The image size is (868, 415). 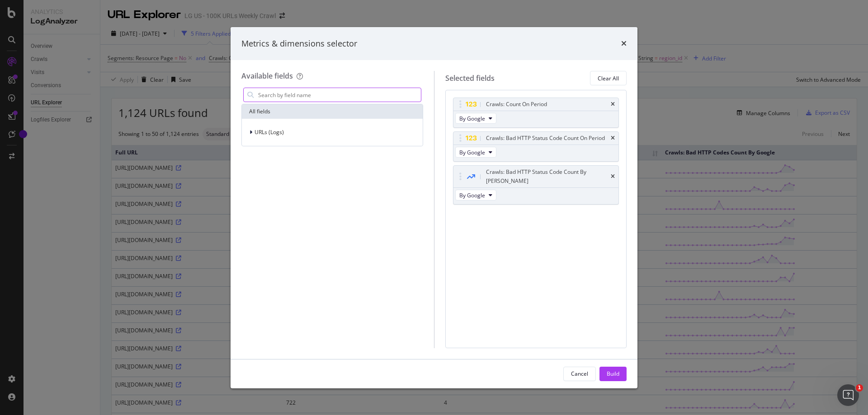 I want to click on div: modal, so click(x=434, y=208).